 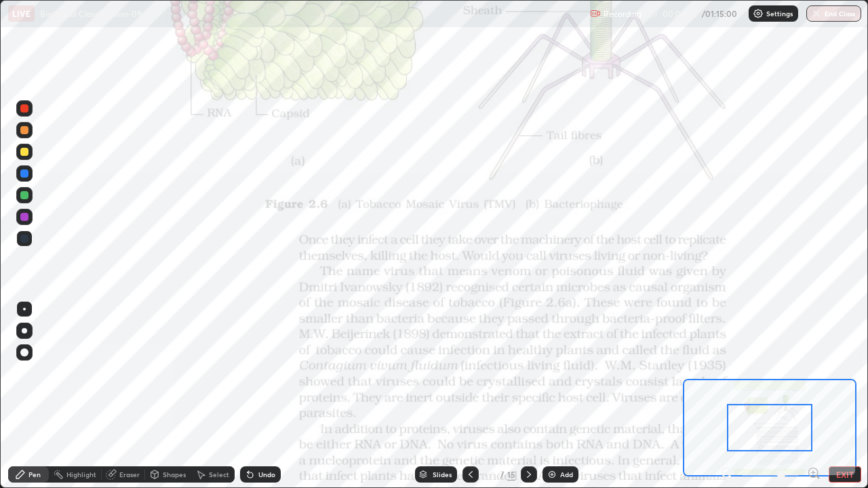 I want to click on img: end-class-cross, so click(x=816, y=13).